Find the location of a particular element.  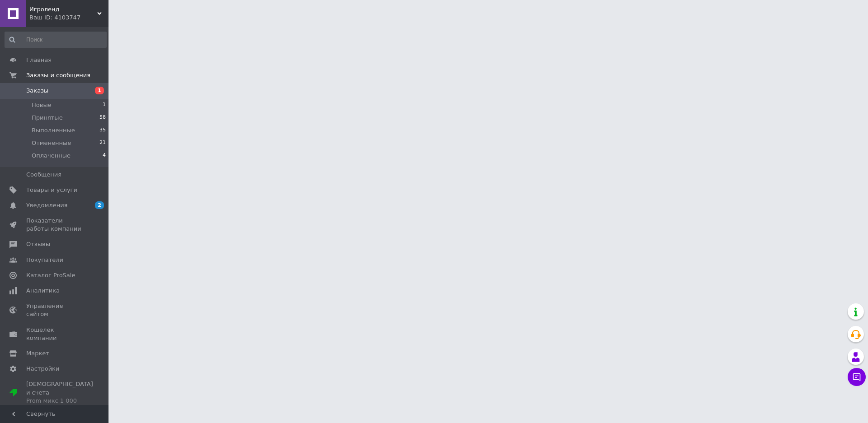

span: Оплаченные is located at coordinates (51, 156).